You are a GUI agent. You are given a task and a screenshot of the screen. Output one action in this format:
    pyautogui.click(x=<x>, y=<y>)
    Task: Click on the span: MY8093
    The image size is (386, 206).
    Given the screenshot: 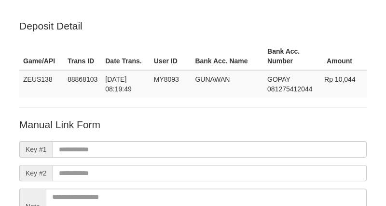 What is the action you would take?
    pyautogui.click(x=166, y=79)
    